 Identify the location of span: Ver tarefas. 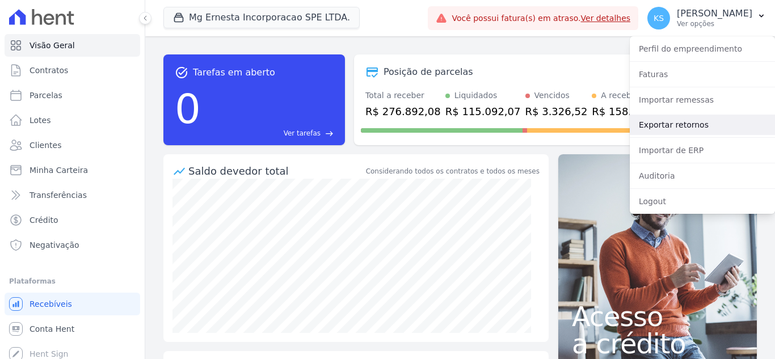
(302, 133).